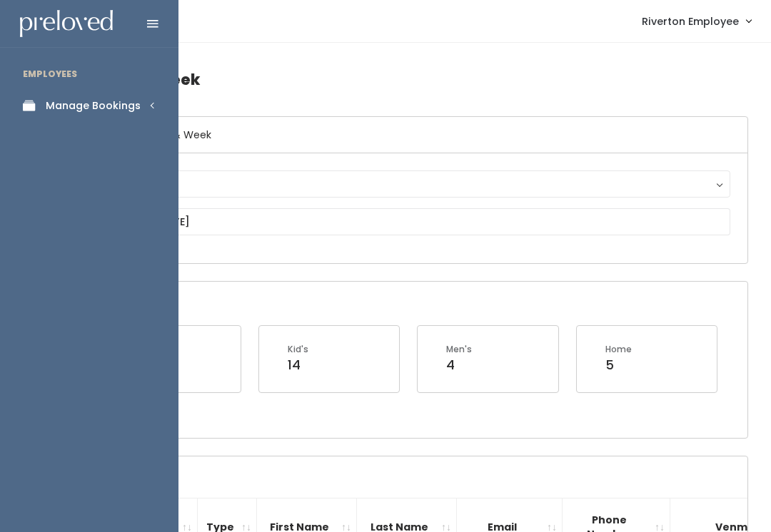 Image resolution: width=771 pixels, height=532 pixels. What do you see at coordinates (411, 134) in the screenshot?
I see `h6: Select Location & Week` at bounding box center [411, 134].